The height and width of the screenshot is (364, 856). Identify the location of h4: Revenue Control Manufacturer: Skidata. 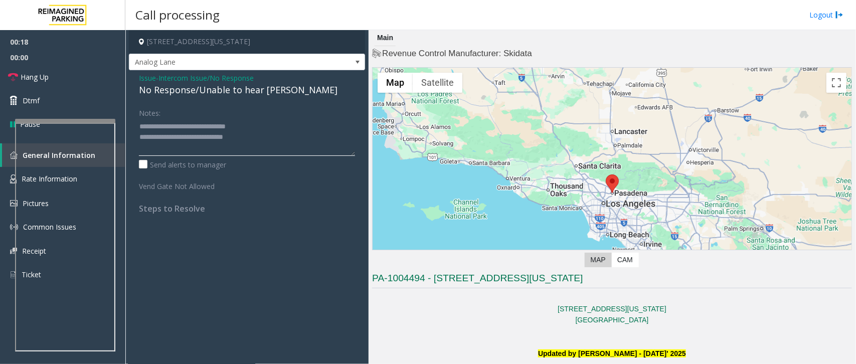
(611, 54).